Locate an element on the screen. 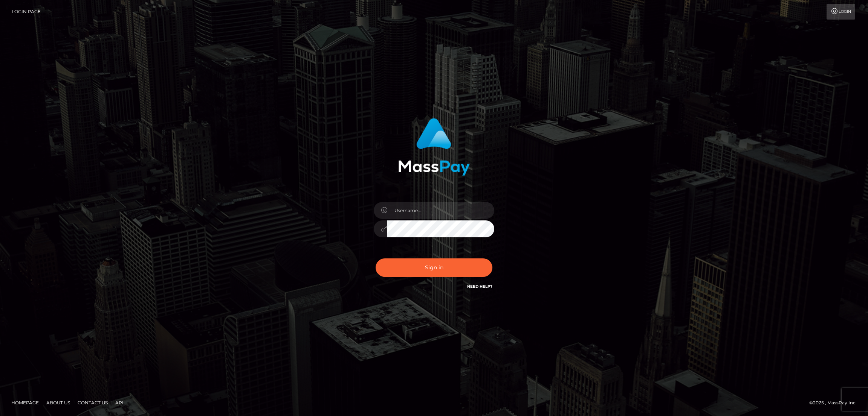  div: © 2025 , MassPay Inc. is located at coordinates (835, 403).